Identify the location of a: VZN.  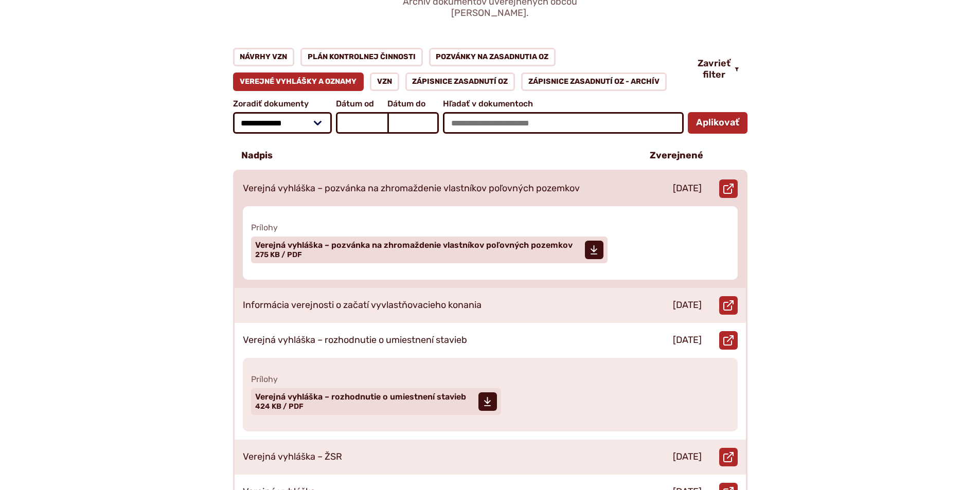
(384, 82).